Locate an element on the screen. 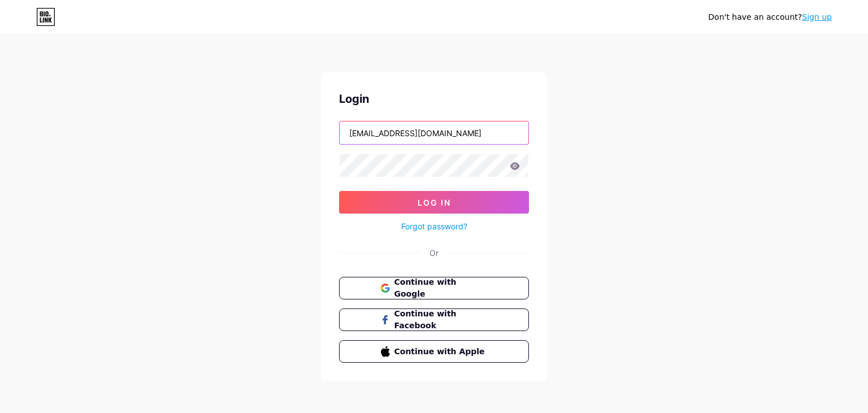  div: Don't have an account? is located at coordinates (770, 17).